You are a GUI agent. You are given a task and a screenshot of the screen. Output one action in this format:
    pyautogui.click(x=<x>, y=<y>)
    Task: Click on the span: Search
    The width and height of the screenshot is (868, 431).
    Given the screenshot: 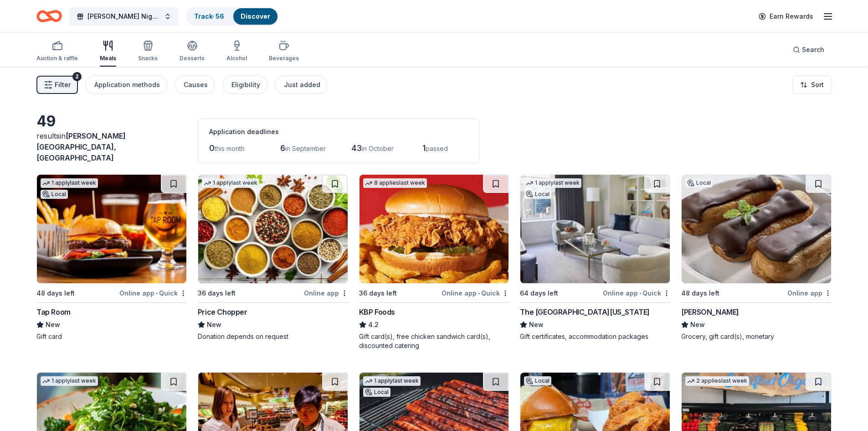 What is the action you would take?
    pyautogui.click(x=813, y=50)
    